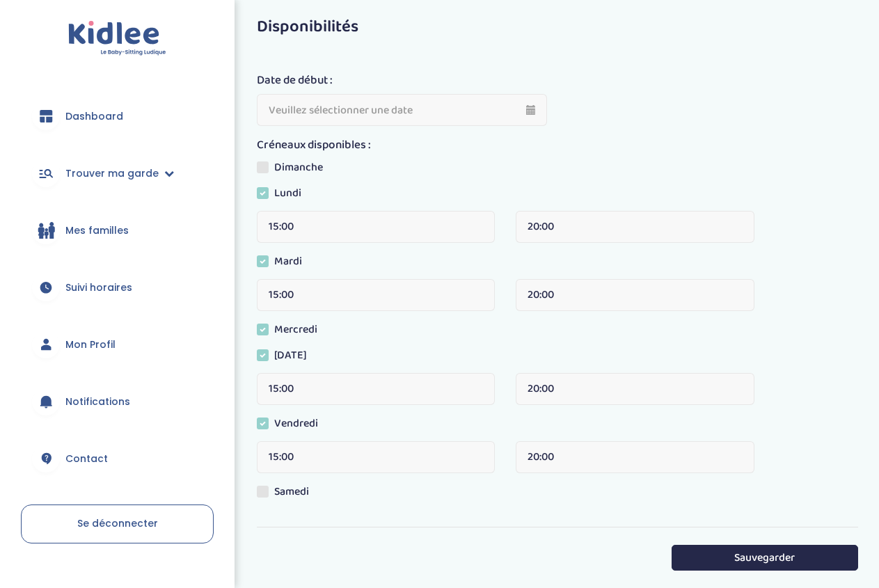 The width and height of the screenshot is (879, 588). What do you see at coordinates (284, 196) in the screenshot?
I see `label: Lundi` at bounding box center [284, 196].